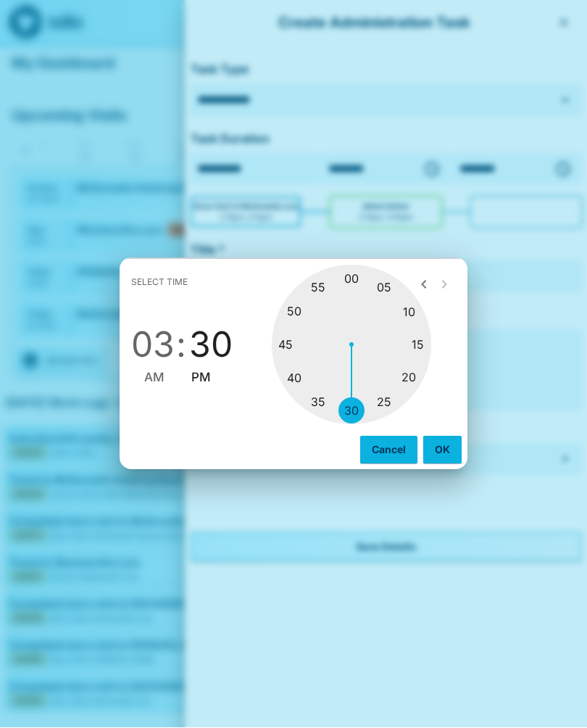  Describe the element at coordinates (153, 345) in the screenshot. I see `span: 03` at that location.